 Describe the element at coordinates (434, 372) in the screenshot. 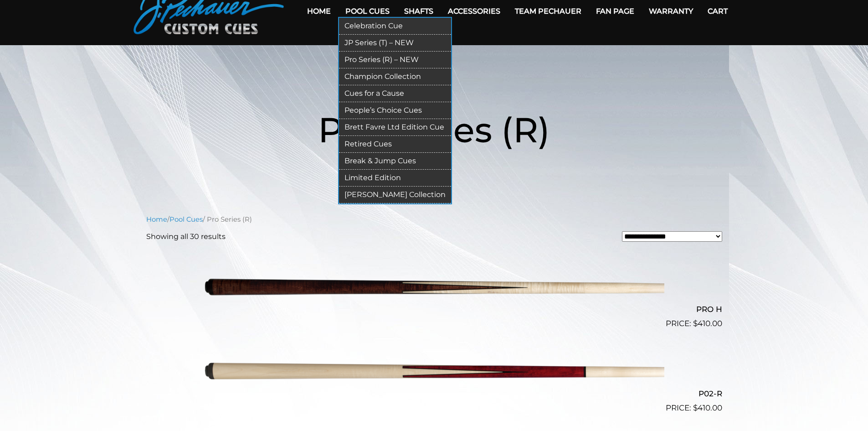

I see `img: P02-R` at that location.